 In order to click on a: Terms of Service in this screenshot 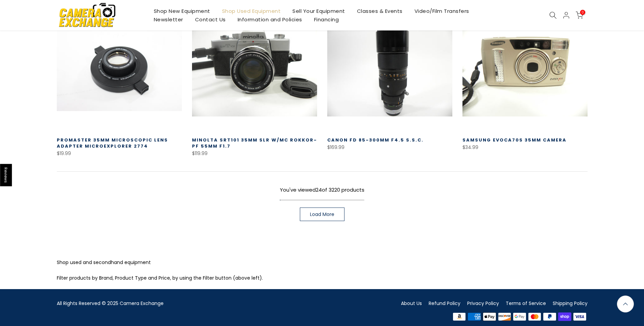, I will do `click(525, 304)`.